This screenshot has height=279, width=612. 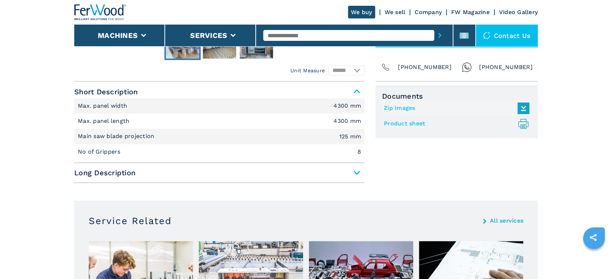 What do you see at coordinates (105, 121) in the screenshot?
I see `p: Max. panel length` at bounding box center [105, 121].